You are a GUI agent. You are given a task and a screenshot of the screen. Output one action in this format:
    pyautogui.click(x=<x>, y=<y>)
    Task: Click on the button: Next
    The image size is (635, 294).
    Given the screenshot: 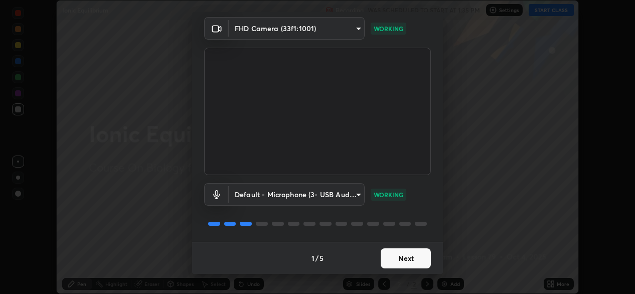 What is the action you would take?
    pyautogui.click(x=405, y=258)
    